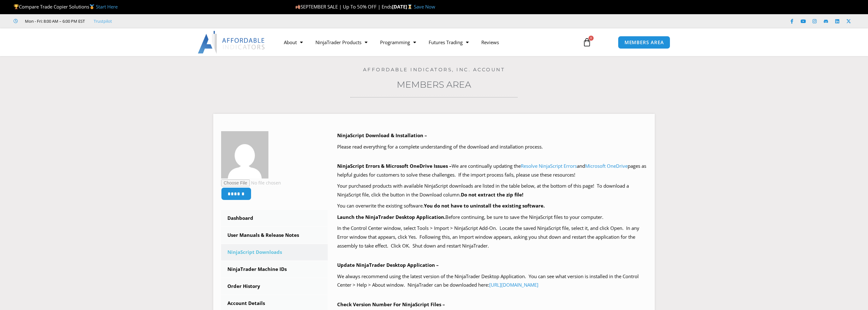 Image resolution: width=868 pixels, height=310 pixels. I want to click on a: Programming, so click(398, 42).